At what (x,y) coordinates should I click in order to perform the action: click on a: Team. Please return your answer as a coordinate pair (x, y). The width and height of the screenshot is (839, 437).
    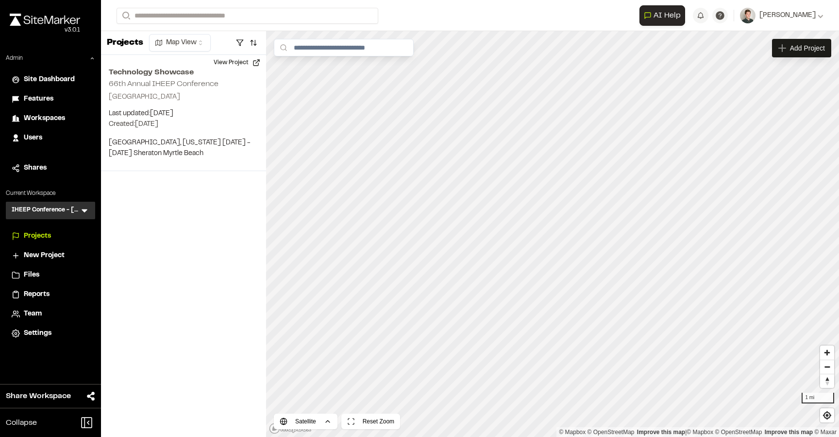
    Looking at the image, I should click on (51, 314).